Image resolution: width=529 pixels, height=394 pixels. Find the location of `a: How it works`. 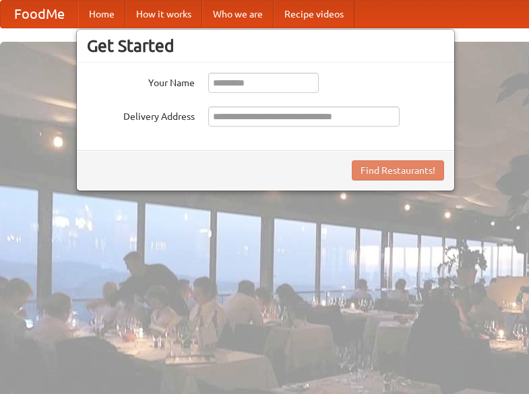

a: How it works is located at coordinates (164, 14).